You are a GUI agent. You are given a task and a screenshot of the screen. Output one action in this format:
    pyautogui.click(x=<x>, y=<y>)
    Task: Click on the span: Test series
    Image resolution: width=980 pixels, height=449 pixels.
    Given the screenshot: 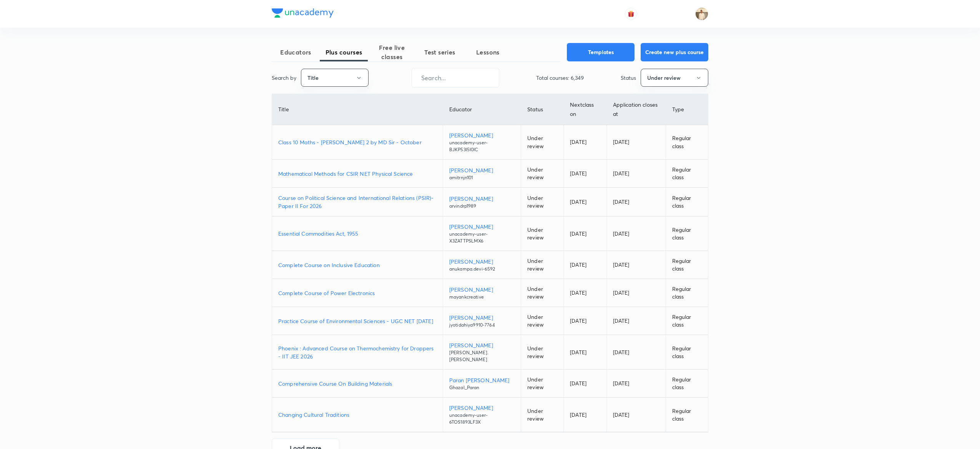 What is the action you would take?
    pyautogui.click(x=439, y=52)
    